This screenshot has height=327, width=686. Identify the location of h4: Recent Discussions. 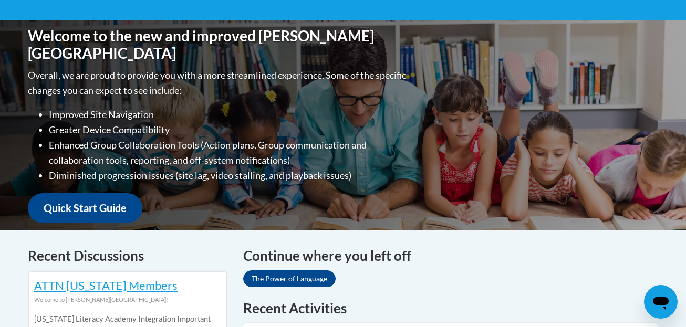
(128, 256).